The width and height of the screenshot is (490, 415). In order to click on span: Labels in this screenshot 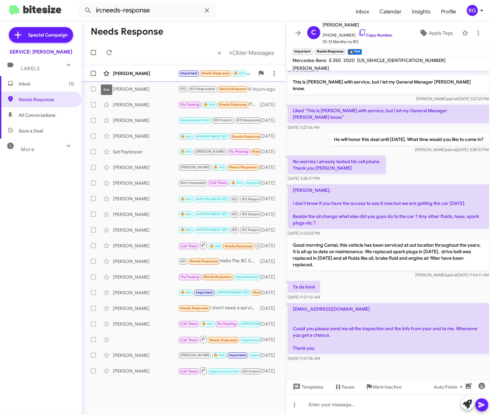, I will do `click(30, 69)`.